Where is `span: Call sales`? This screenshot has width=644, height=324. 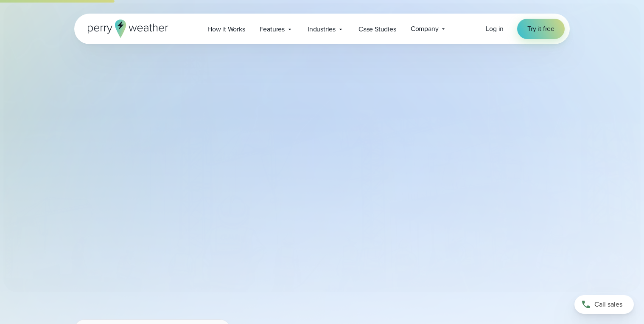 span: Call sales is located at coordinates (608, 304).